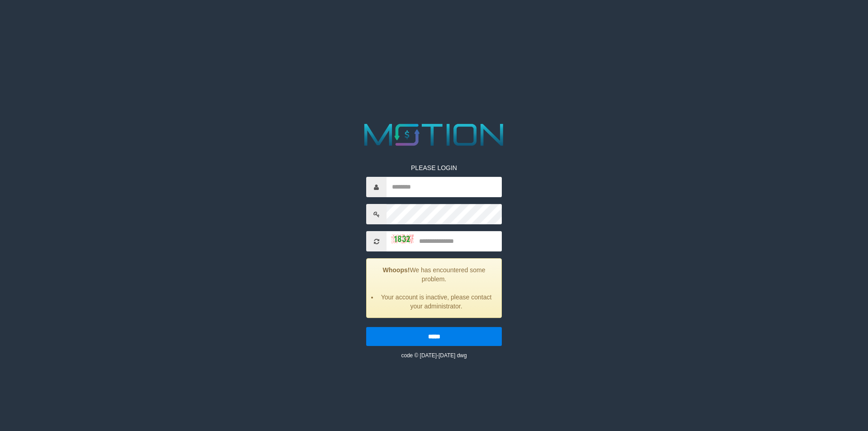 The height and width of the screenshot is (431, 868). I want to click on img: MOTION_logo.png, so click(434, 135).